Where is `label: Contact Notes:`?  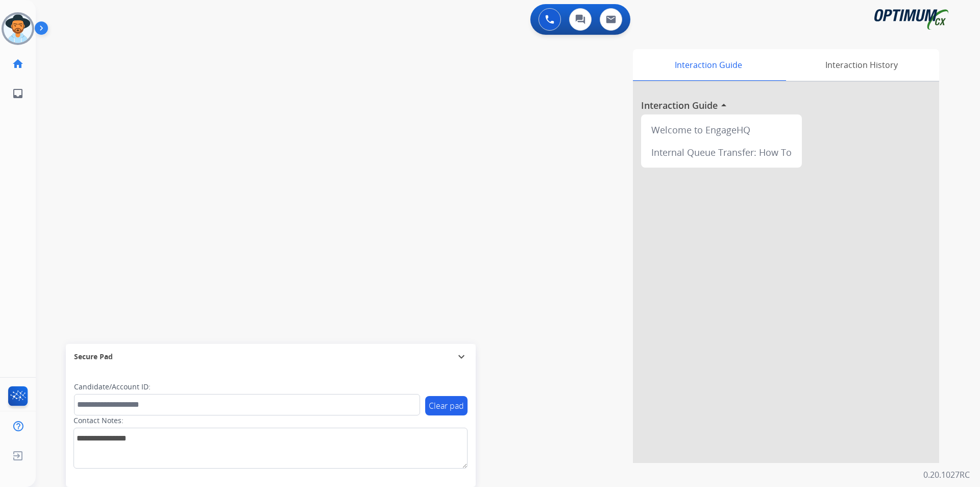
label: Contact Notes: is located at coordinates (99, 420).